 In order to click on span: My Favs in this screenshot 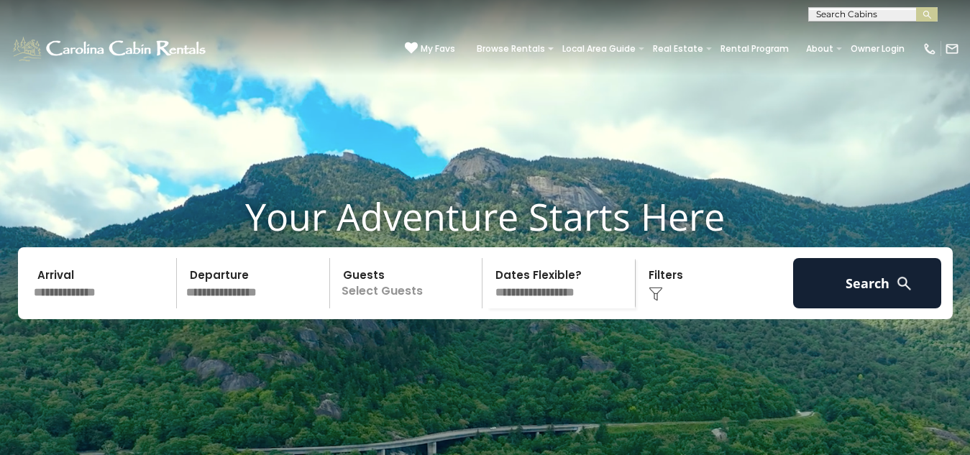, I will do `click(438, 49)`.